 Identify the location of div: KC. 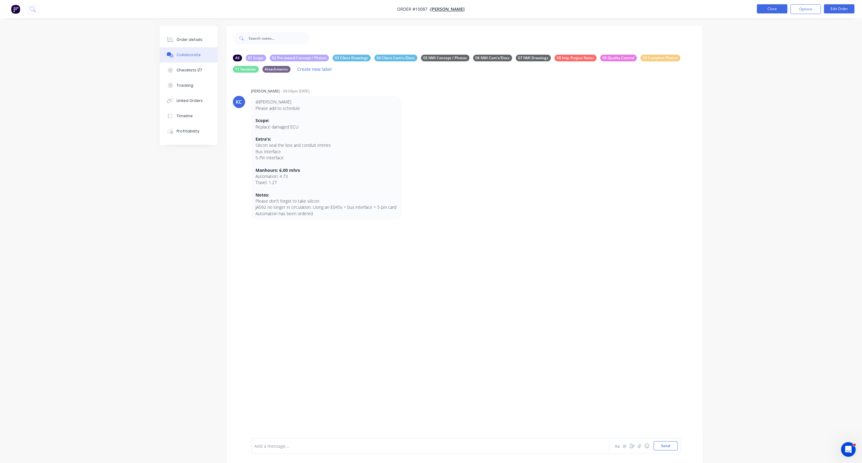
(239, 102).